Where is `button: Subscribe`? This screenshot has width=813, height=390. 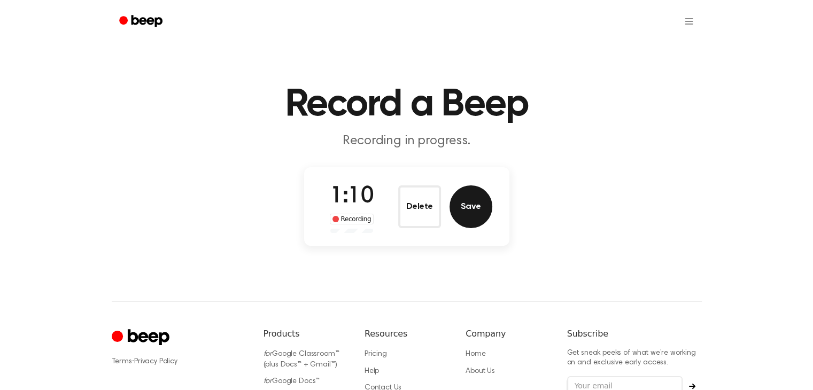
button: Subscribe is located at coordinates (692, 386).